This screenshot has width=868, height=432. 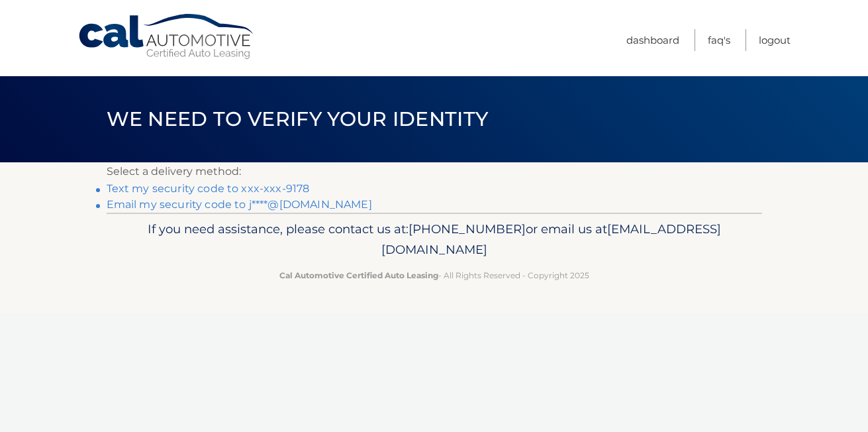 What do you see at coordinates (775, 40) in the screenshot?
I see `a: Logout` at bounding box center [775, 40].